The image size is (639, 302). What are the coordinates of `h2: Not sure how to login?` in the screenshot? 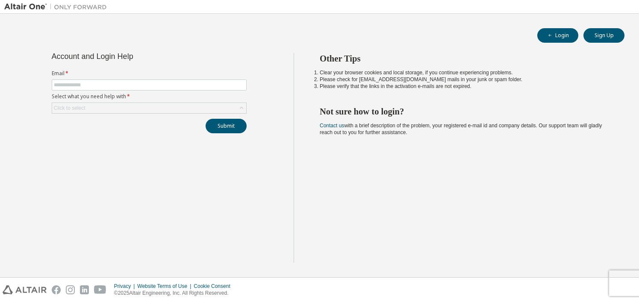 It's located at (464, 112).